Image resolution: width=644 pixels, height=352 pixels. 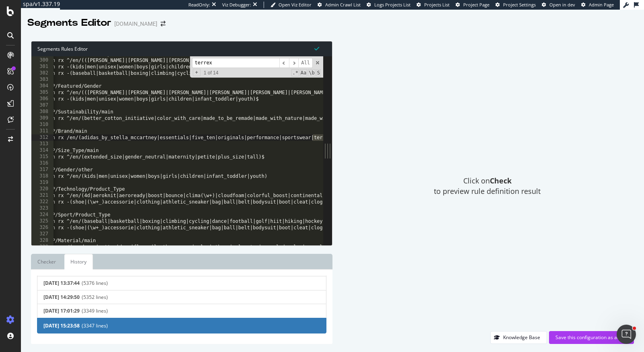 What do you see at coordinates (42, 247) in the screenshot?
I see `div: 329` at bounding box center [42, 247].